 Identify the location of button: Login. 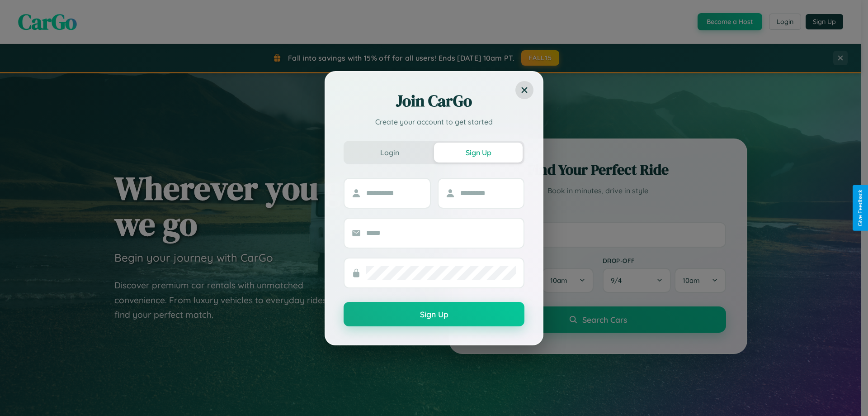
(390, 153).